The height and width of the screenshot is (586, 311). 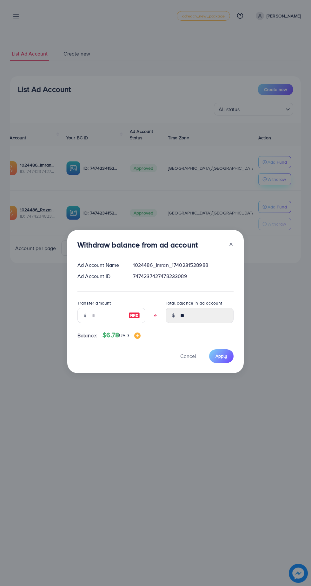 I want to click on div: 1024486_Imran_1740231528988, so click(x=183, y=265).